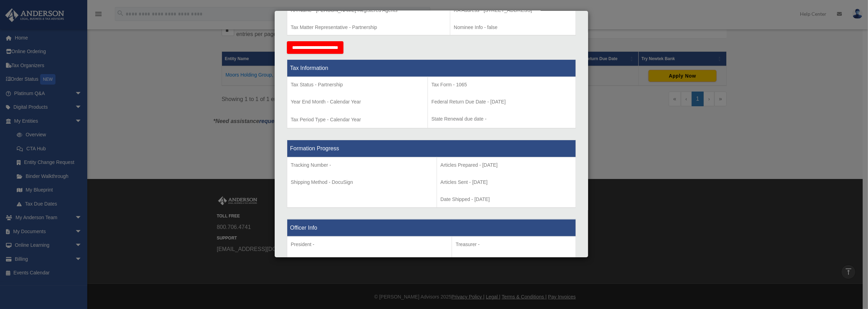 The image size is (868, 309). Describe the element at coordinates (513, 27) in the screenshot. I see `p: Nominee Info - false` at that location.